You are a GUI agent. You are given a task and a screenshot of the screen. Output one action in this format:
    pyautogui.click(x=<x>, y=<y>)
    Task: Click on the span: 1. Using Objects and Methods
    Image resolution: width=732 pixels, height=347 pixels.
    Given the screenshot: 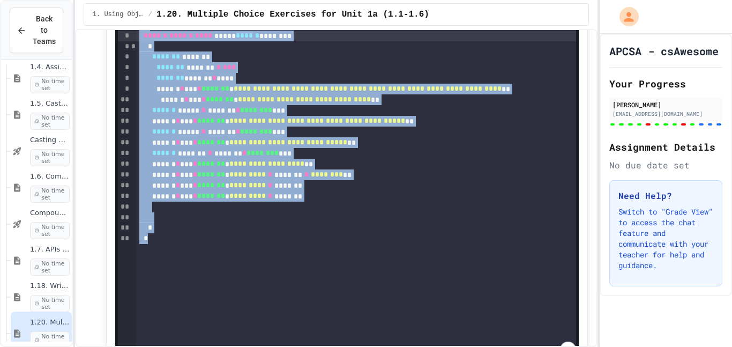 What is the action you would take?
    pyautogui.click(x=119, y=14)
    